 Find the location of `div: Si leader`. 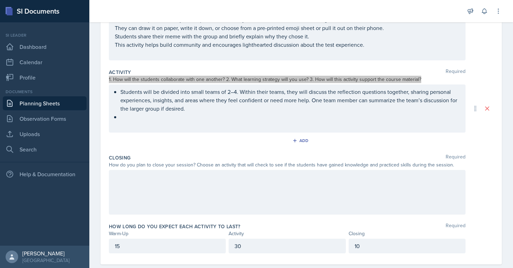

div: Si leader is located at coordinates (45, 35).